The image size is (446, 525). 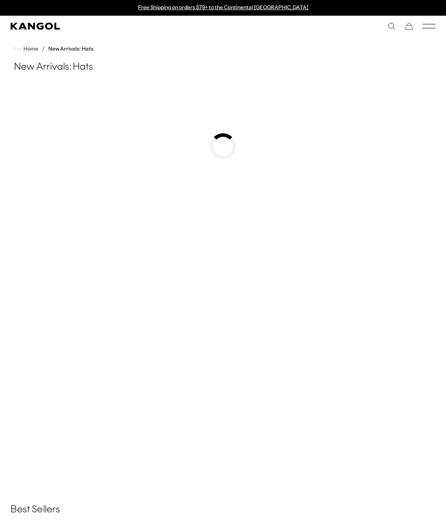 What do you see at coordinates (26, 49) in the screenshot?
I see `a: Home` at bounding box center [26, 49].